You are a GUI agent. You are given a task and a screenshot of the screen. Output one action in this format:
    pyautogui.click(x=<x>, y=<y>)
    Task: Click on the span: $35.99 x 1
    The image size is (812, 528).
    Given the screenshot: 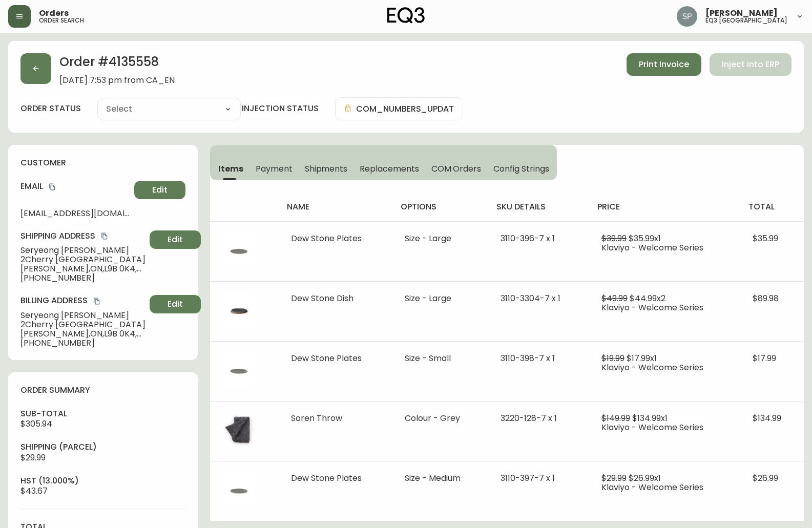 What is the action you would take?
    pyautogui.click(x=645, y=238)
    